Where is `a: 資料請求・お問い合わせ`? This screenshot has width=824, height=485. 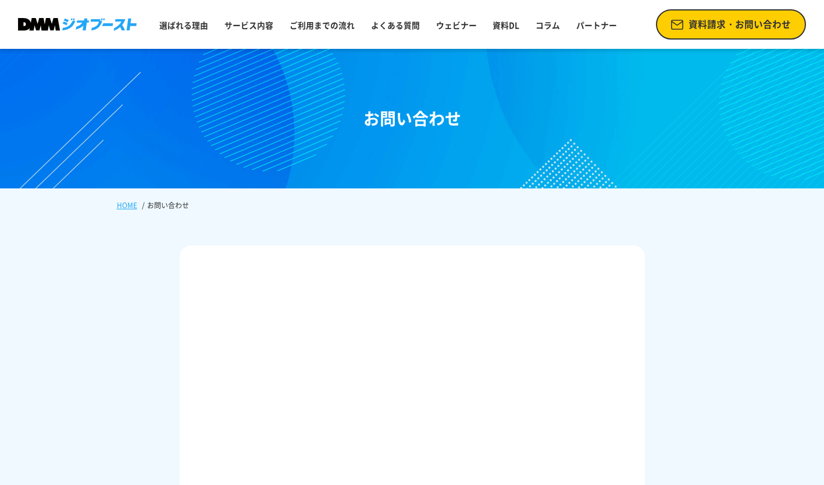
a: 資料請求・お問い合わせ is located at coordinates (730, 24).